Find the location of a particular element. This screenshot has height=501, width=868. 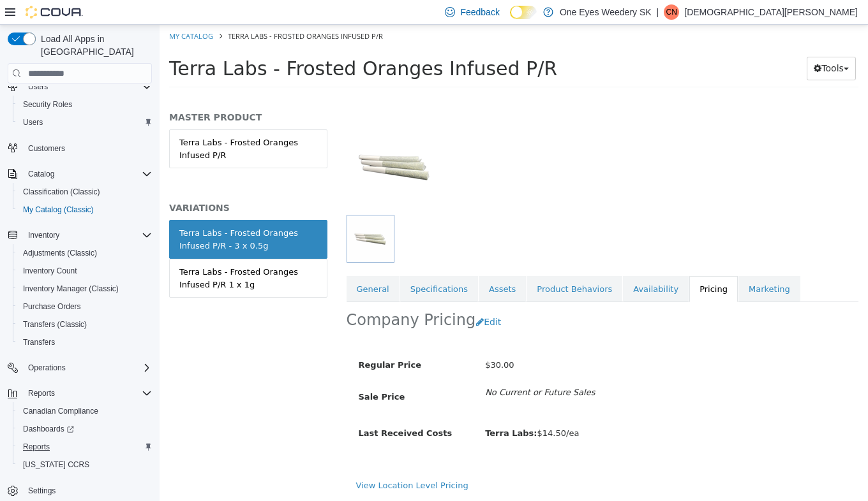

a: Transfers (Classic) is located at coordinates (55, 325).